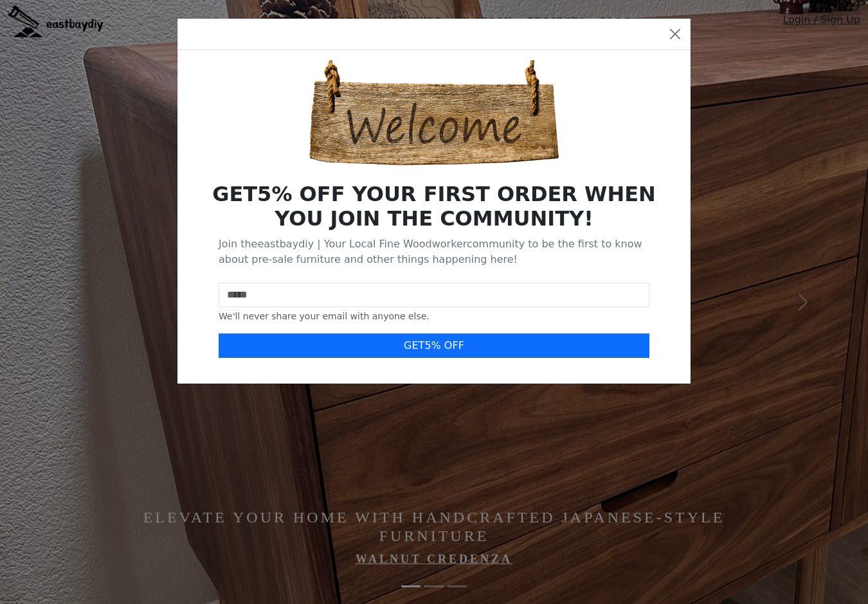 The width and height of the screenshot is (868, 604). What do you see at coordinates (434, 113) in the screenshot?
I see `img: Welcome` at bounding box center [434, 113].